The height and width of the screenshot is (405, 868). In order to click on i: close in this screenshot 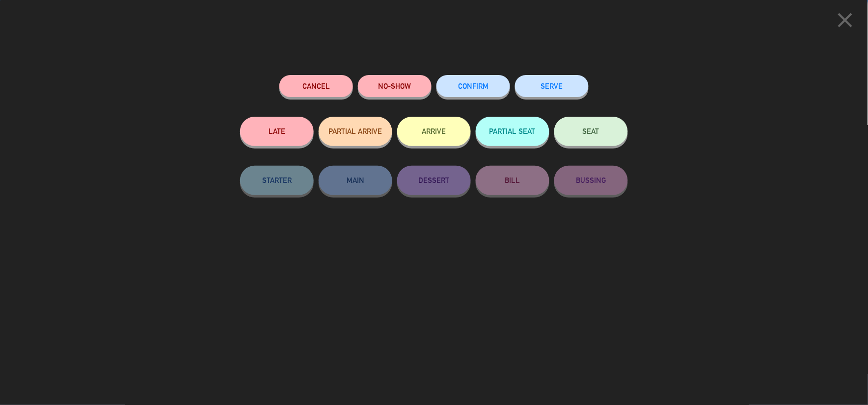, I will do `click(845, 20)`.